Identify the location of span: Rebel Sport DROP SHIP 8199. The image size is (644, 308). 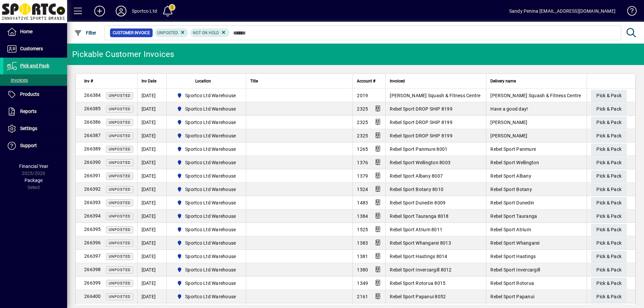
(421, 136).